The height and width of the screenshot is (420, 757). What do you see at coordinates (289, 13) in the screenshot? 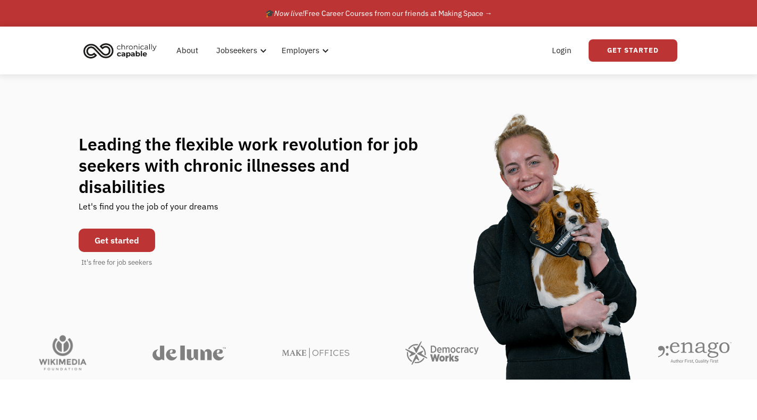
I see `em: Now live!` at bounding box center [289, 13].